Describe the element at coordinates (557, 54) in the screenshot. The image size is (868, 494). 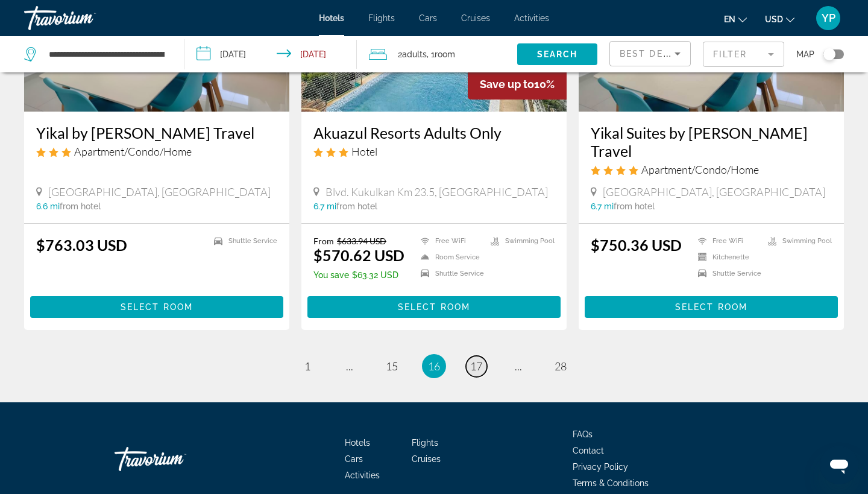
I see `span: Search` at that location.